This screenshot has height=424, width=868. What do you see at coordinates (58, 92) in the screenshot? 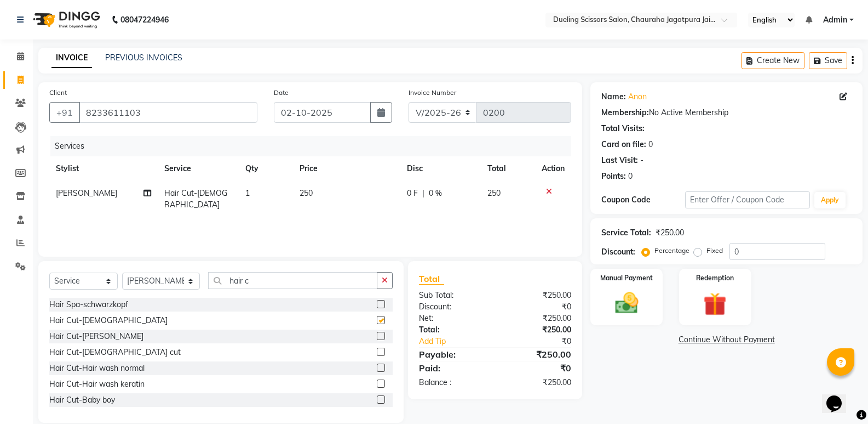
I see `label: Client` at bounding box center [58, 92].